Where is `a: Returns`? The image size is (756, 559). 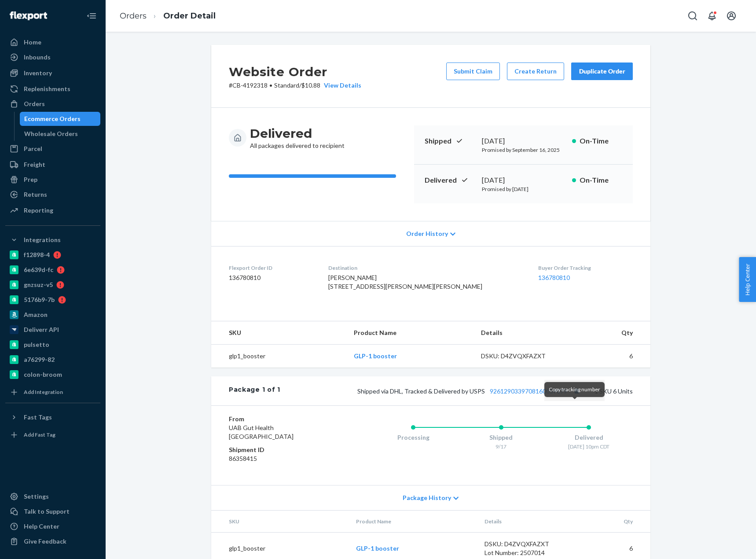
a: Returns is located at coordinates (53, 194).